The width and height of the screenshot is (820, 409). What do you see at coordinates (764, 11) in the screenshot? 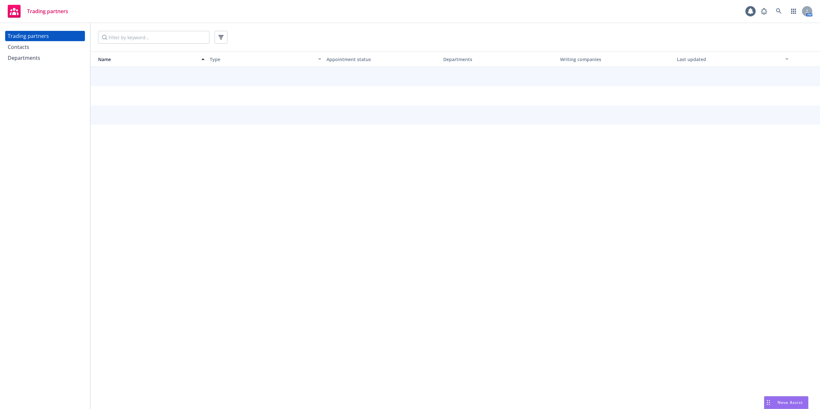
I see `a: Report a Bug` at bounding box center [764, 11].